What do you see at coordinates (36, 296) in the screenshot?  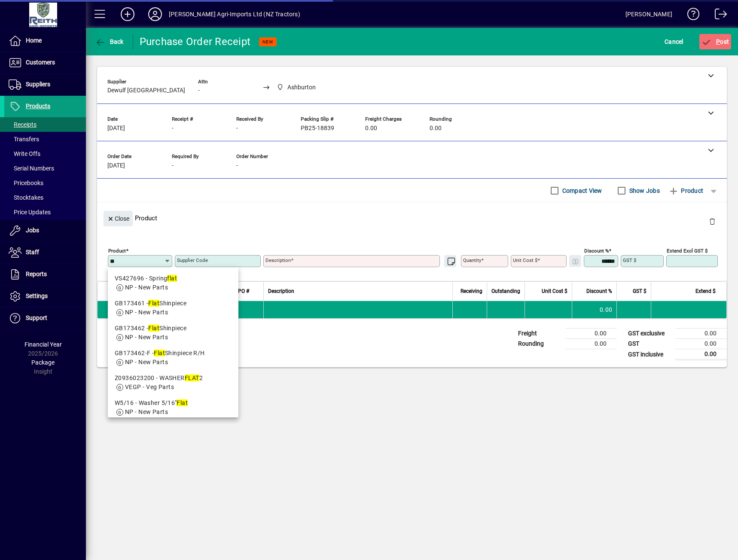 I see `span: Settings` at bounding box center [36, 296].